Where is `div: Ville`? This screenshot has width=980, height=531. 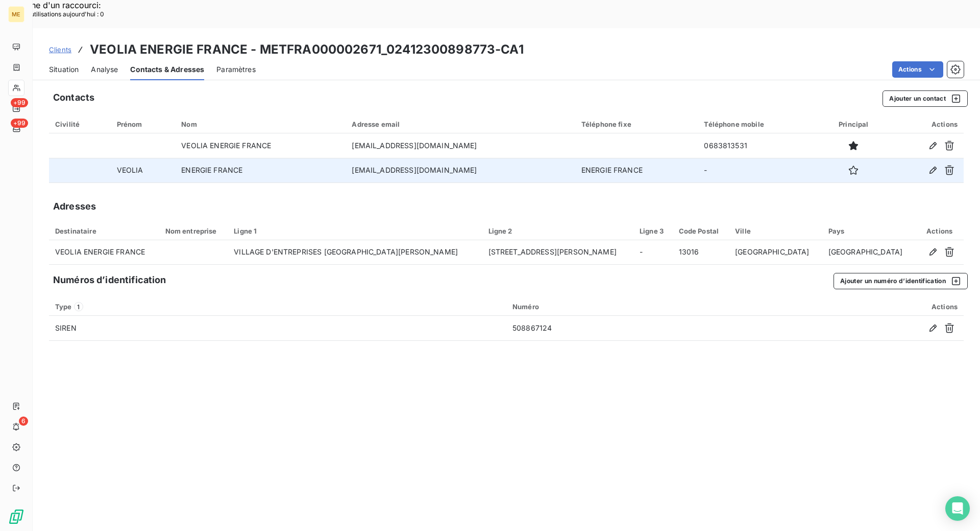 div: Ville is located at coordinates (776, 231).